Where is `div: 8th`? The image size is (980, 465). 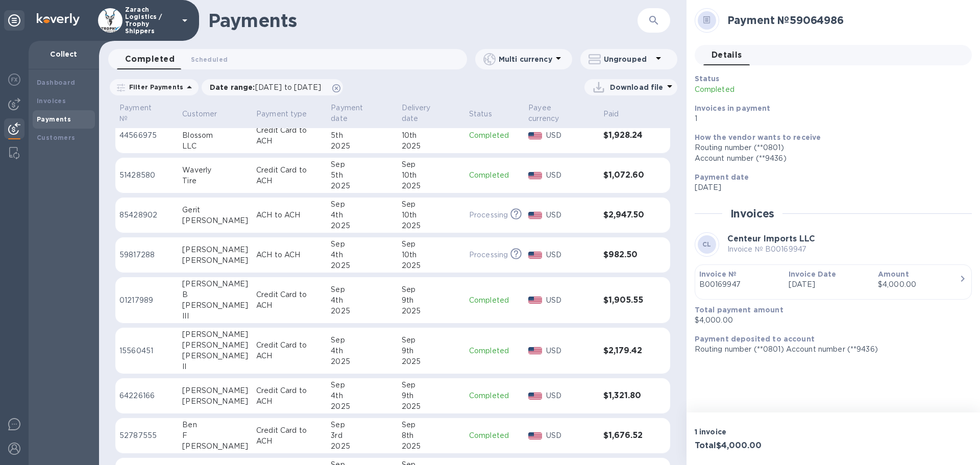
div: 8th is located at coordinates (432, 435).